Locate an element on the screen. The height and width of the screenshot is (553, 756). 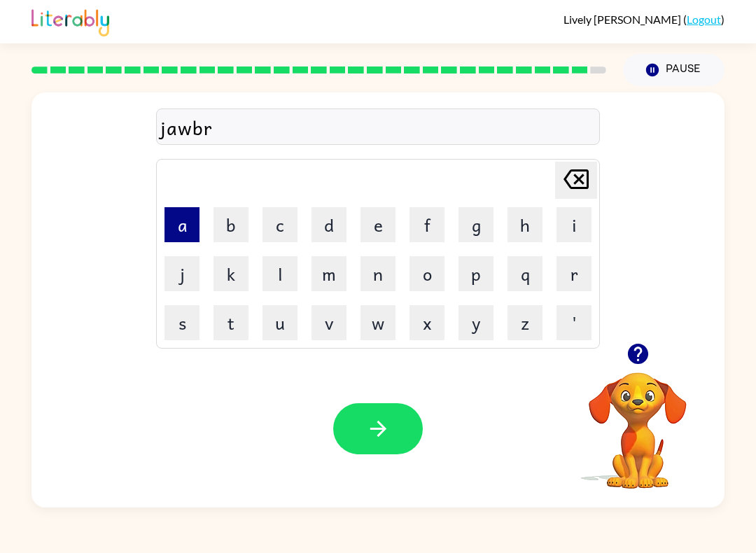
button: d is located at coordinates (329, 225).